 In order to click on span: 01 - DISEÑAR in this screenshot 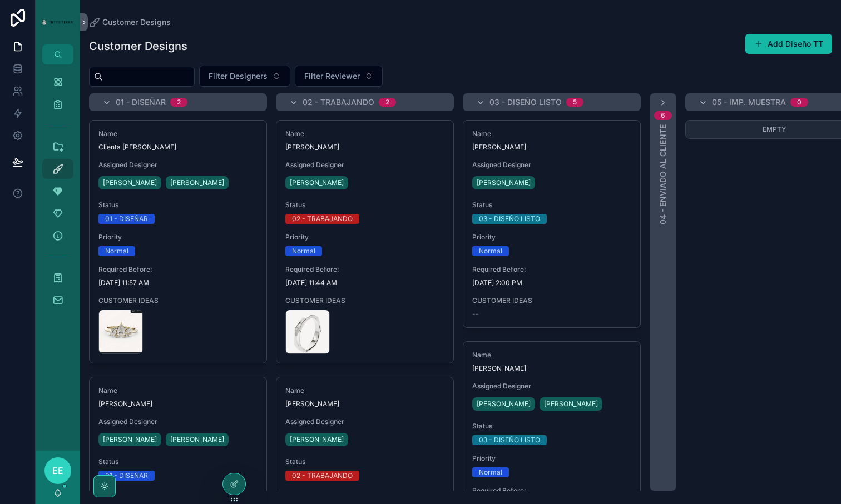, I will do `click(141, 102)`.